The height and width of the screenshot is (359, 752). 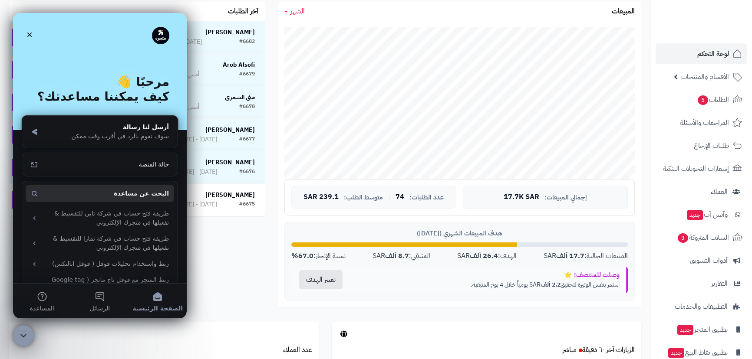 What do you see at coordinates (701, 192) in the screenshot?
I see `a: العملاء` at bounding box center [701, 192].